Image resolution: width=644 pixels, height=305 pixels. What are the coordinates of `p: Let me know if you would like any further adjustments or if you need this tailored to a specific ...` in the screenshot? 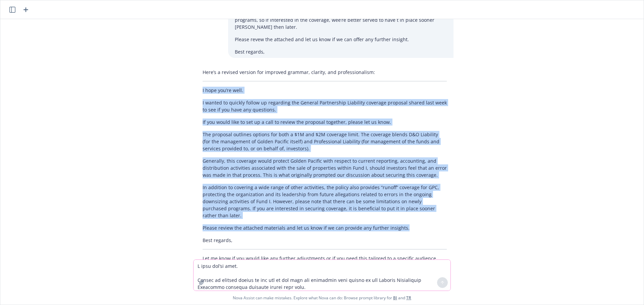 It's located at (324, 258).